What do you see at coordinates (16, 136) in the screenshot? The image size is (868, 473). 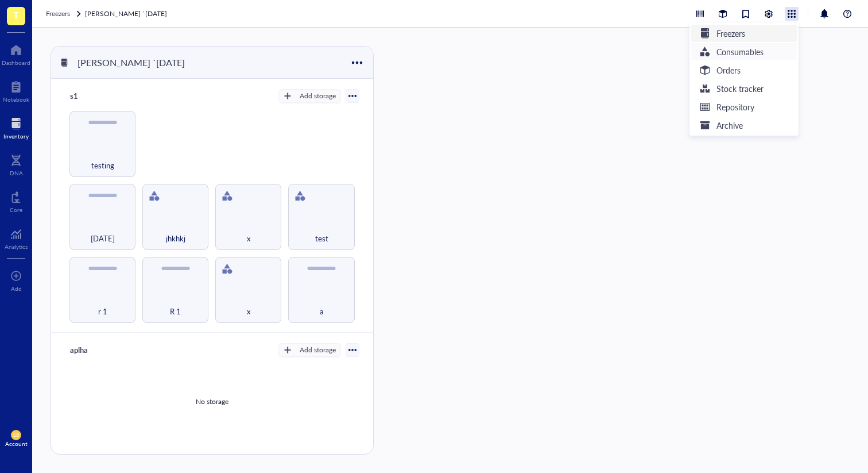 I see `div: Inventory` at bounding box center [16, 136].